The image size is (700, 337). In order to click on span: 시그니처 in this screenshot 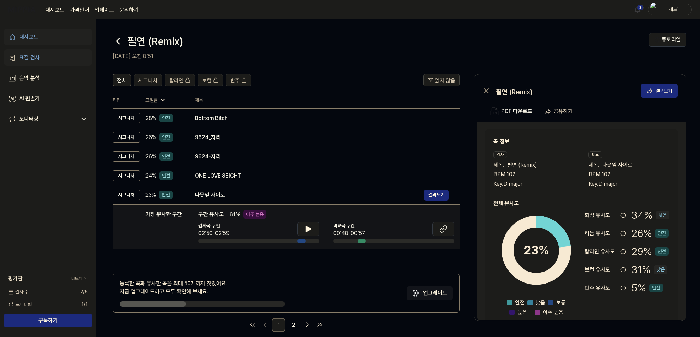, I will do `click(148, 81)`.